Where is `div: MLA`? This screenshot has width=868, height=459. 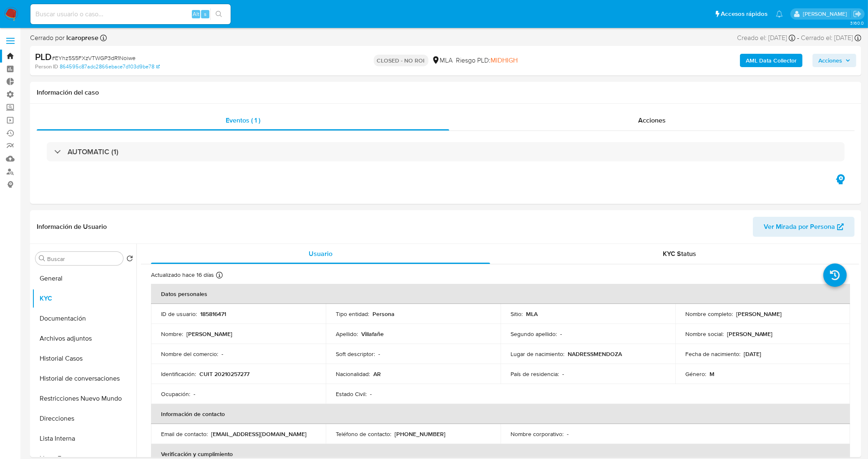
div: MLA is located at coordinates (442, 60).